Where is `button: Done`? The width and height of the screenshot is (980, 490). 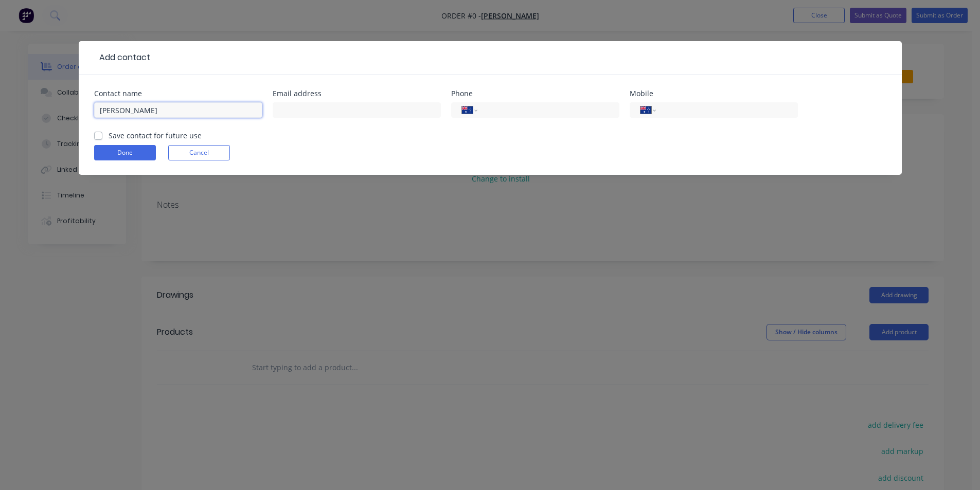 button: Done is located at coordinates (125, 153).